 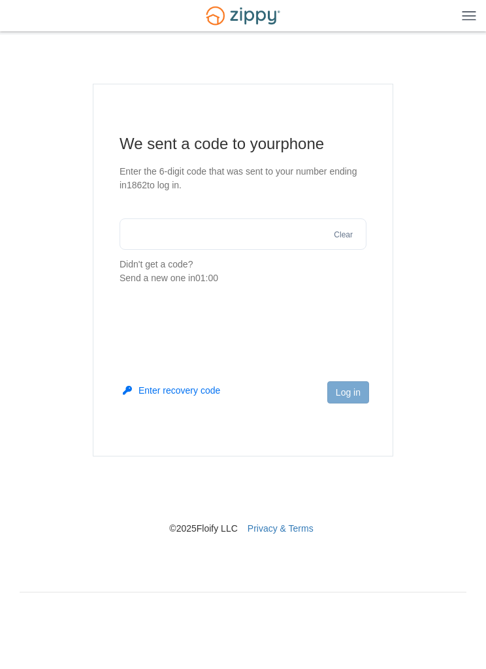 What do you see at coordinates (171, 390) in the screenshot?
I see `button: Enter recovery code` at bounding box center [171, 390].